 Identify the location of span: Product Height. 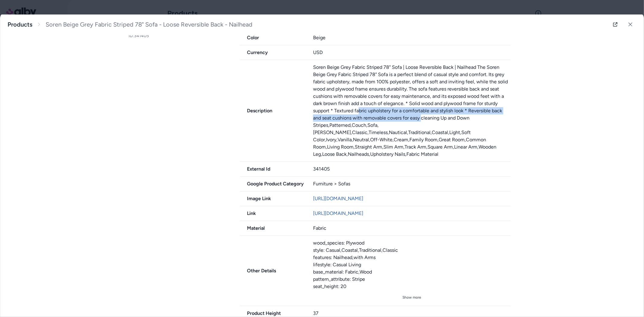
(273, 314).